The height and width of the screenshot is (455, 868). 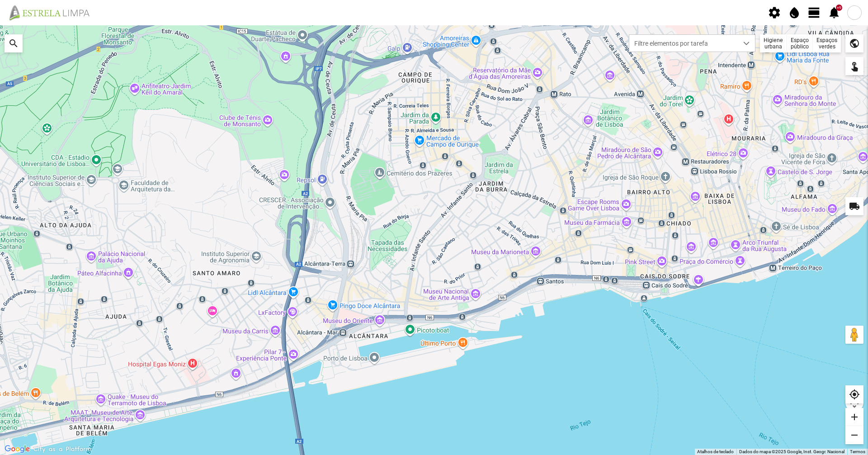 I want to click on button: Arraste o Pegman para o mapa para abrir o Street View, so click(x=855, y=334).